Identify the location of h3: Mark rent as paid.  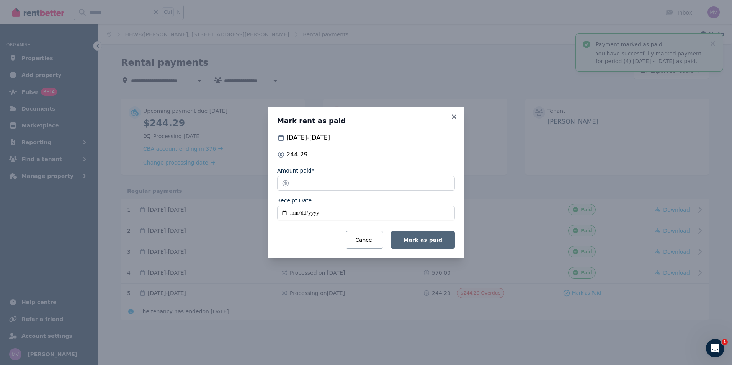
(366, 121).